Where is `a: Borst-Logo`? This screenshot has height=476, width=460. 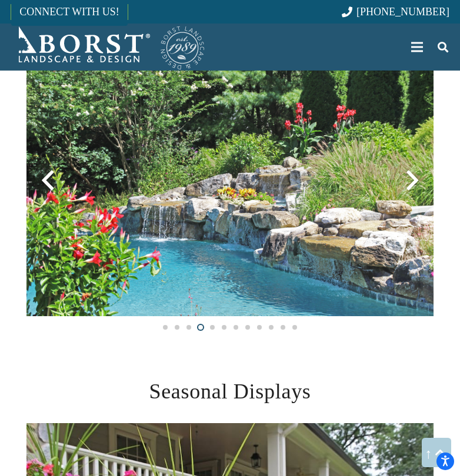 a: Borst-Logo is located at coordinates (108, 47).